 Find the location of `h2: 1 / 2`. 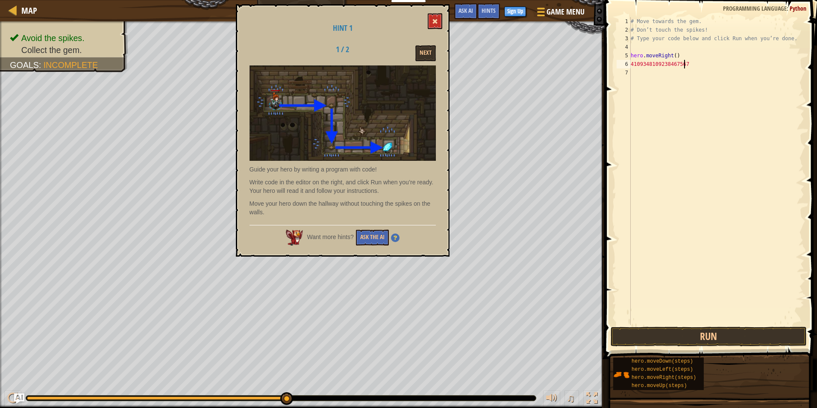

h2: 1 / 2 is located at coordinates (342, 50).